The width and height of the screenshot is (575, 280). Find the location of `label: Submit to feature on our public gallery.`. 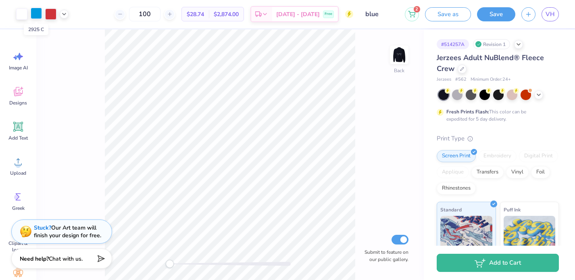

label: Submit to feature on our public gallery. is located at coordinates (384, 256).